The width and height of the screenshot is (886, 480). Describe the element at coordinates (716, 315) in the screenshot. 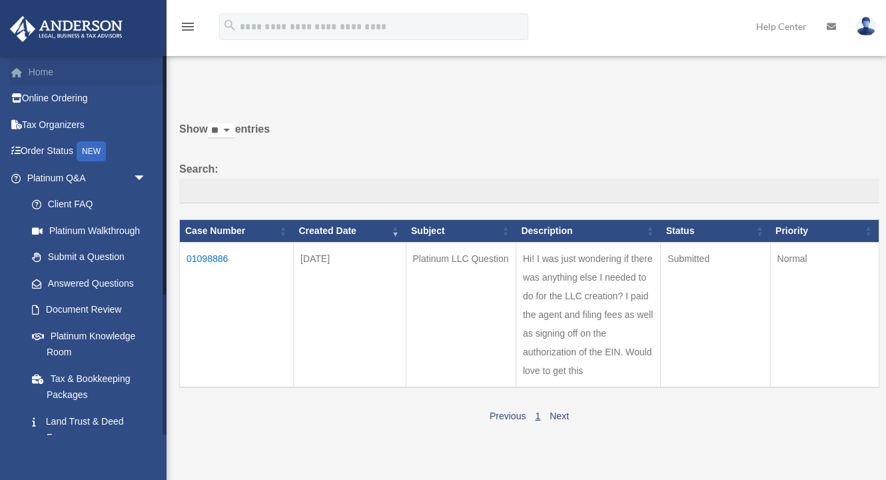

I see `td: Submitted` at that location.